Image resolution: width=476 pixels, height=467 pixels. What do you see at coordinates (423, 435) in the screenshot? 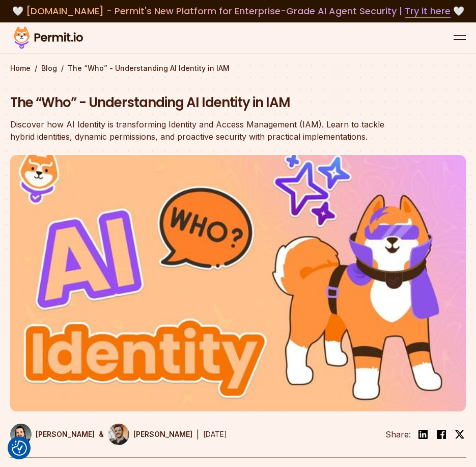
I see `button: linkedin` at bounding box center [423, 435].